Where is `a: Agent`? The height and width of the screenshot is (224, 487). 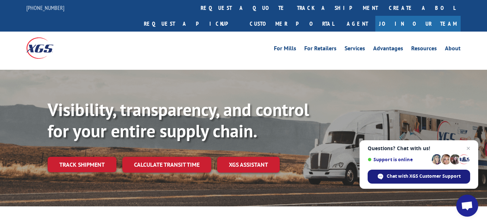 a: Agent is located at coordinates (358, 23).